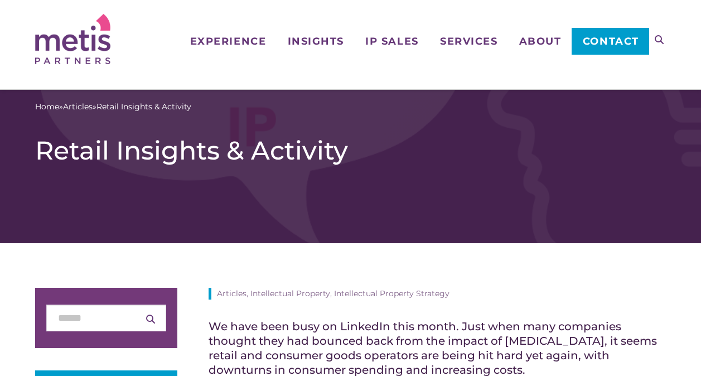 Image resolution: width=701 pixels, height=376 pixels. Describe the element at coordinates (610, 41) in the screenshot. I see `a: Contact` at that location.